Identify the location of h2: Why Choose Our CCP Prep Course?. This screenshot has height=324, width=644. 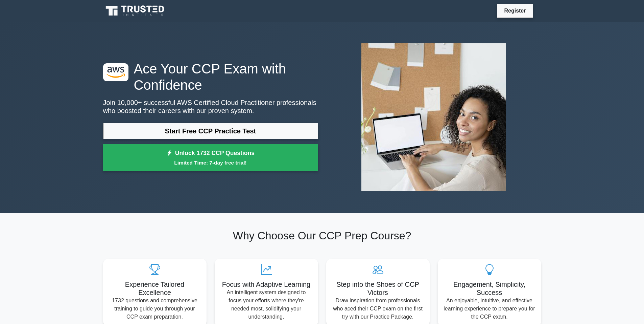
(322, 236).